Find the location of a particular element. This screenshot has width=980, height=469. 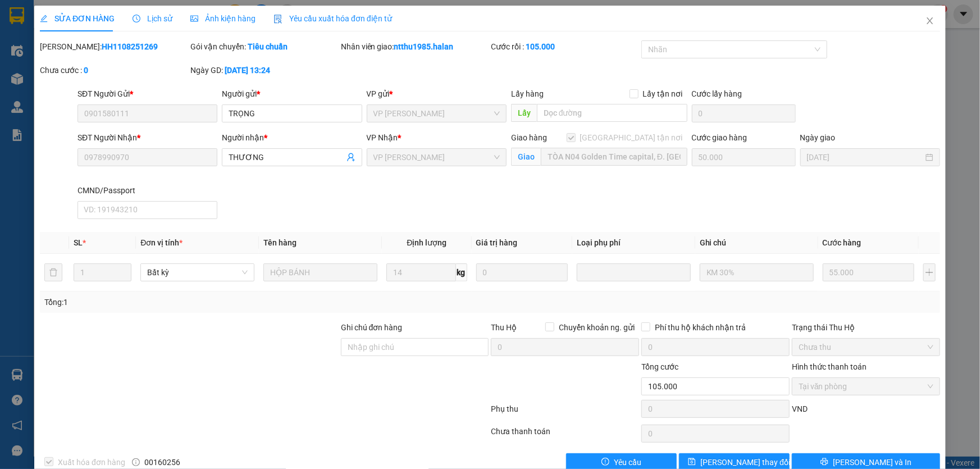

label: Cước lấy hàng is located at coordinates (717, 94).